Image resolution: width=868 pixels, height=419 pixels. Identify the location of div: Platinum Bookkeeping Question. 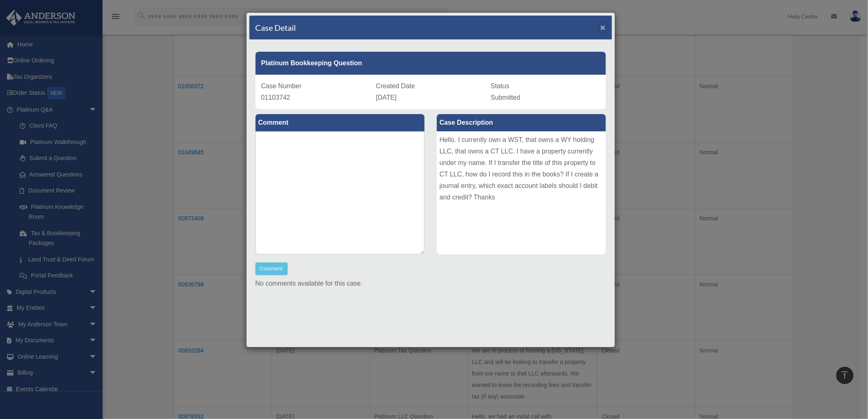
(431, 63).